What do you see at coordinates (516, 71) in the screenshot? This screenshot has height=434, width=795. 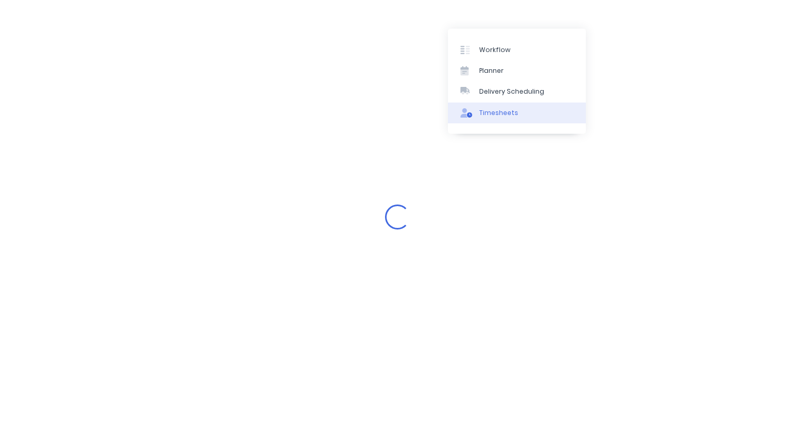 I see `a: Planner` at bounding box center [516, 71].